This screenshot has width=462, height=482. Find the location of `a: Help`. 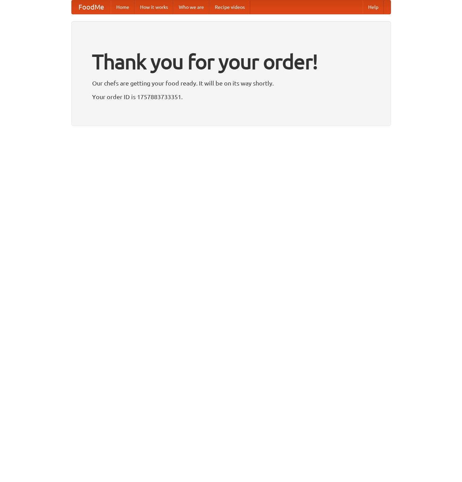

a: Help is located at coordinates (374, 7).